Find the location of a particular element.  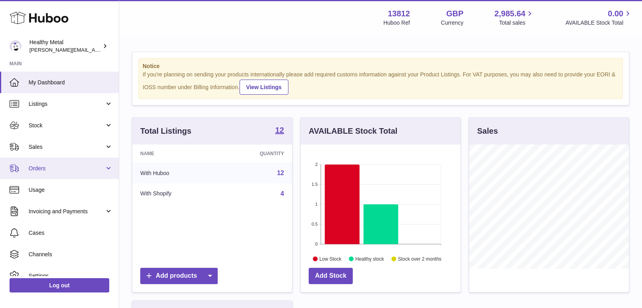

div: Huboo Ref is located at coordinates (397, 23).